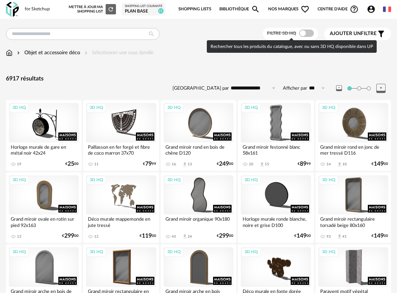  I want to click on div: Grand miroir rond en jonc de mer tressé D116, so click(353, 150).